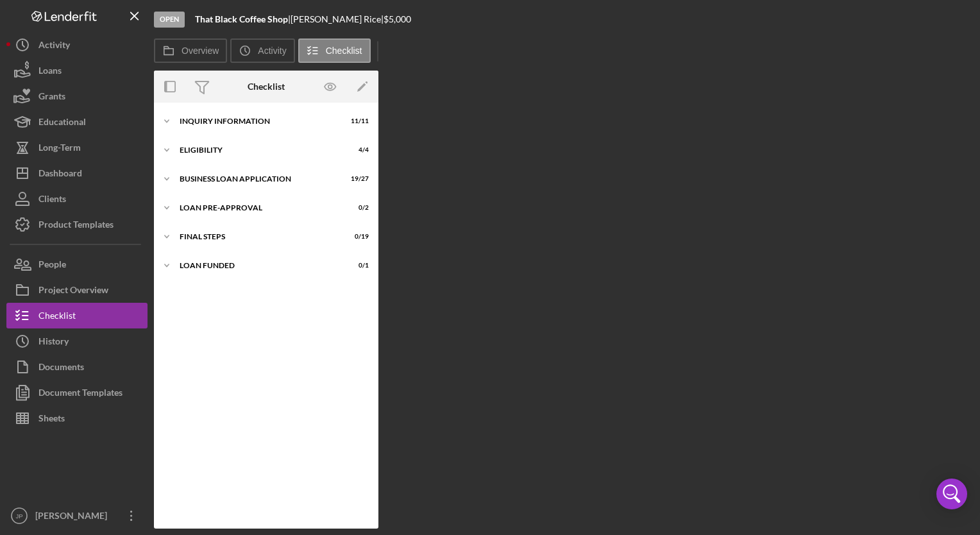 The image size is (980, 535). I want to click on div: Loans, so click(50, 72).